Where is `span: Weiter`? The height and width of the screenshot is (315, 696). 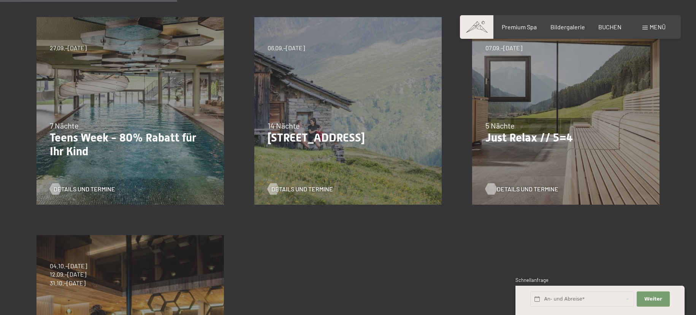 span: Weiter is located at coordinates (653, 299).